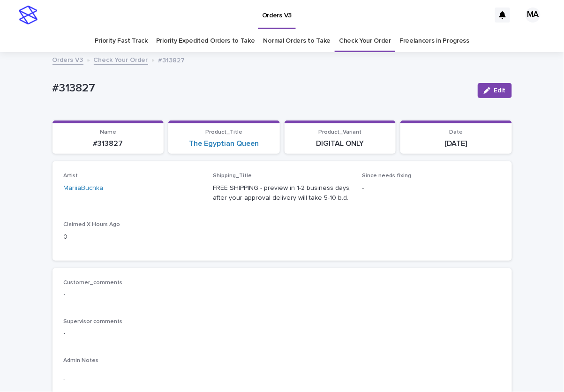 The width and height of the screenshot is (564, 392). I want to click on button: Edit, so click(495, 91).